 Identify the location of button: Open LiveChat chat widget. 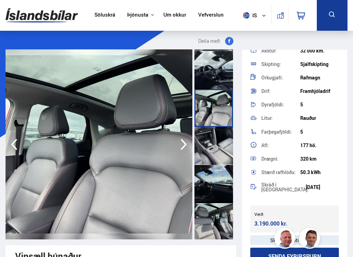
(16, 13).